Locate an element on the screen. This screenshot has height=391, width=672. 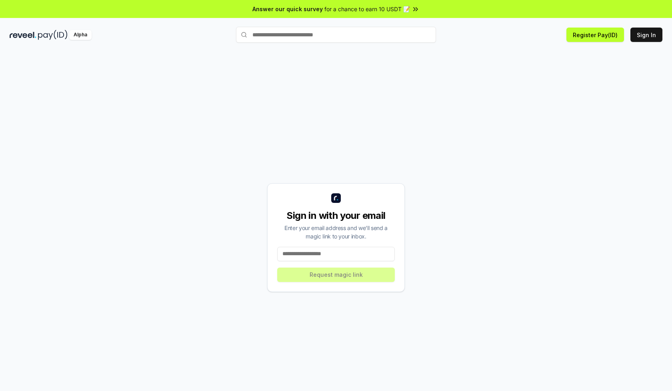
span: Answer our quick survey is located at coordinates (287, 9).